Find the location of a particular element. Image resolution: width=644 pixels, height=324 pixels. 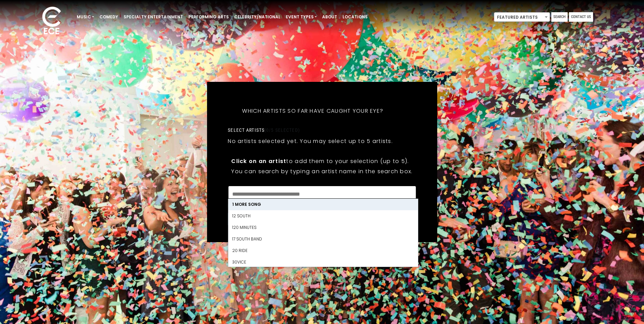

li: 30Vice is located at coordinates (322, 262).